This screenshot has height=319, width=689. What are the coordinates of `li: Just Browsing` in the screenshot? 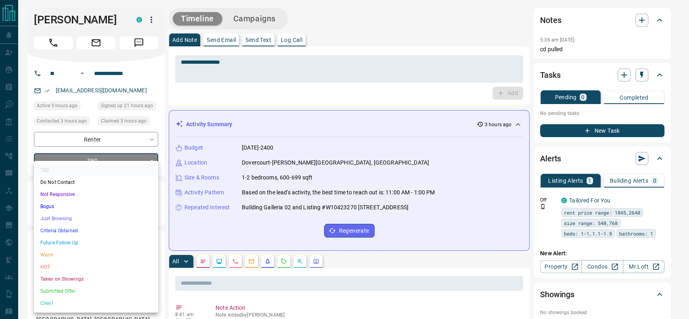 It's located at (96, 219).